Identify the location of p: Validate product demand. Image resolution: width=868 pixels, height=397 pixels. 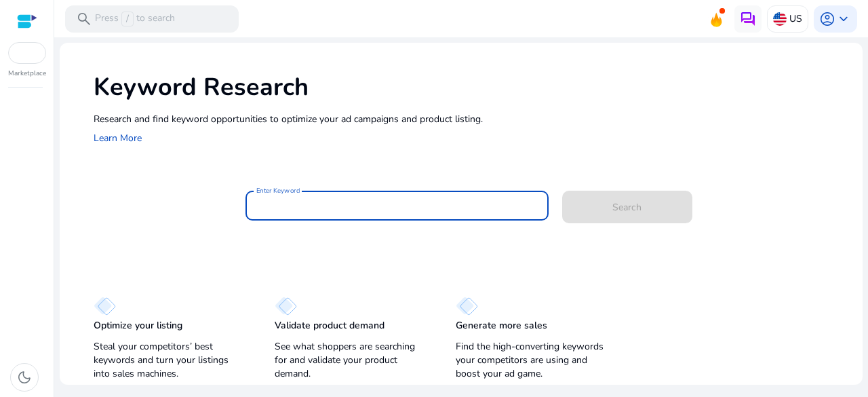
(330, 325).